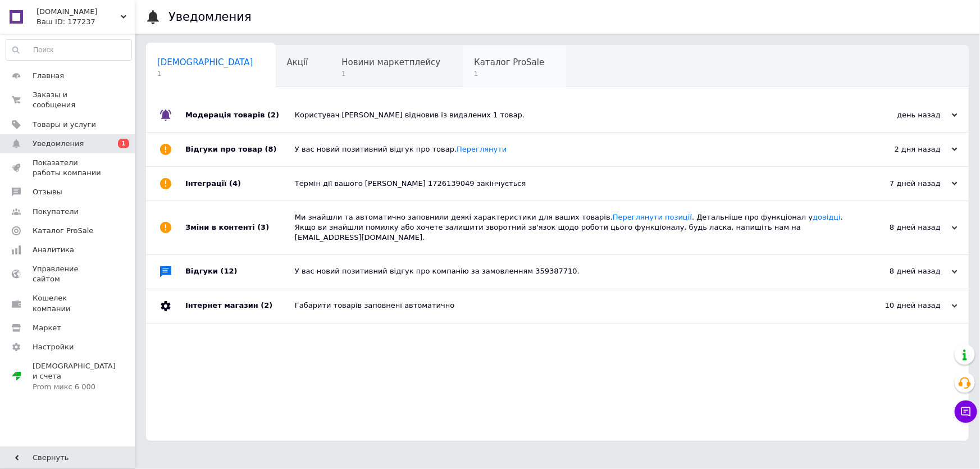 Image resolution: width=980 pixels, height=469 pixels. I want to click on span: Отзывы, so click(47, 192).